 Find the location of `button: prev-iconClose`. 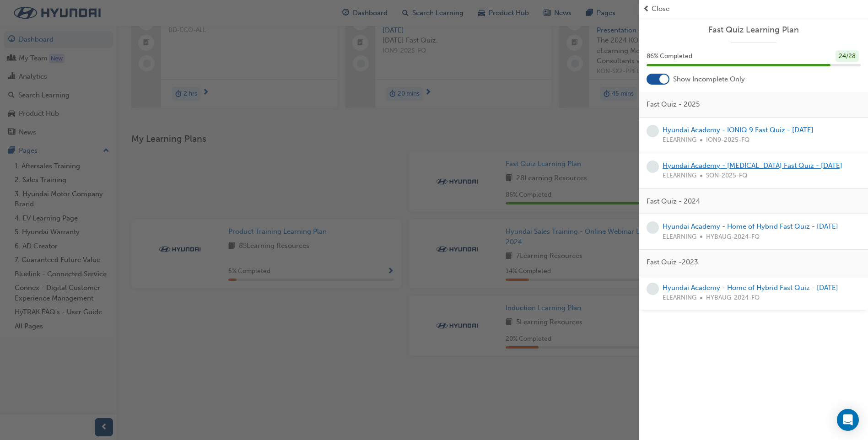

button: prev-iconClose is located at coordinates (754, 9).